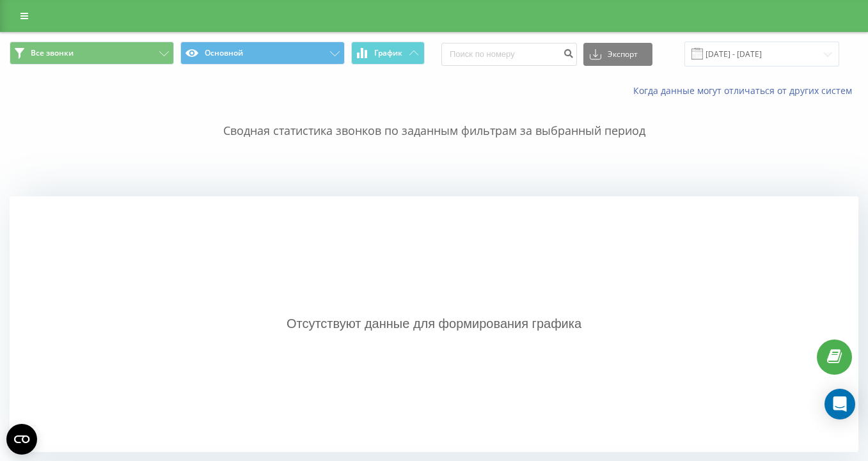 The image size is (868, 461). I want to click on button: Все звонки, so click(91, 53).